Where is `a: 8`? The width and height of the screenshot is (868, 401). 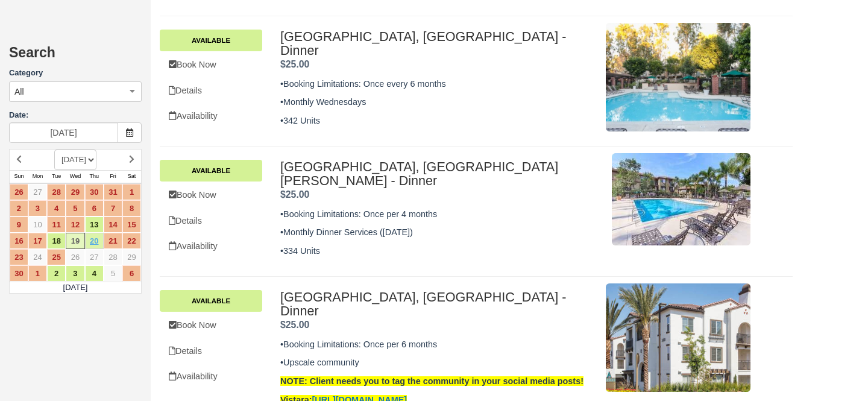
a: 8 is located at coordinates (132, 208).